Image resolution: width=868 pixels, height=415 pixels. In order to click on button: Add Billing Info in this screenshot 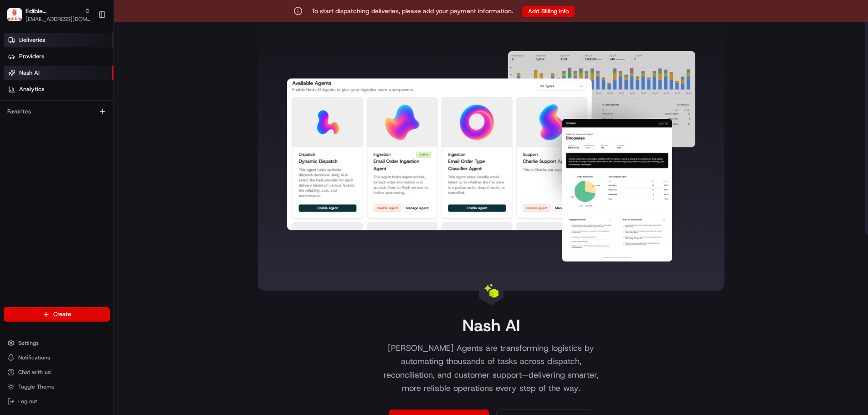, I will do `click(548, 12)`.